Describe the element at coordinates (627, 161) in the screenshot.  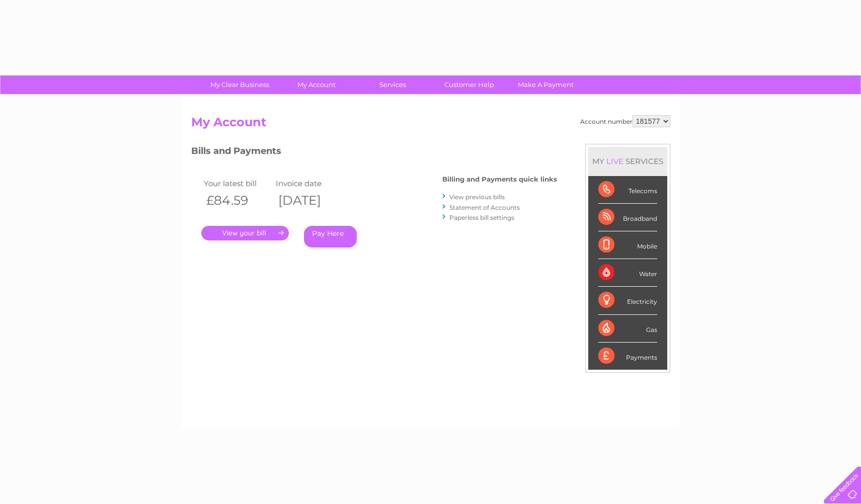
I see `div: MY SERVICES` at that location.